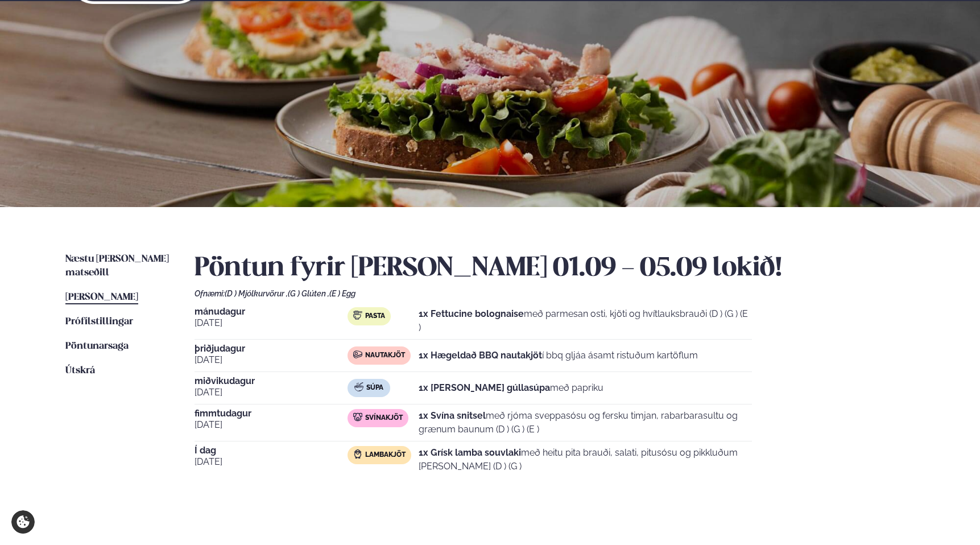 The width and height of the screenshot is (980, 545). Describe the element at coordinates (271, 312) in the screenshot. I see `span: mánudagur` at that location.